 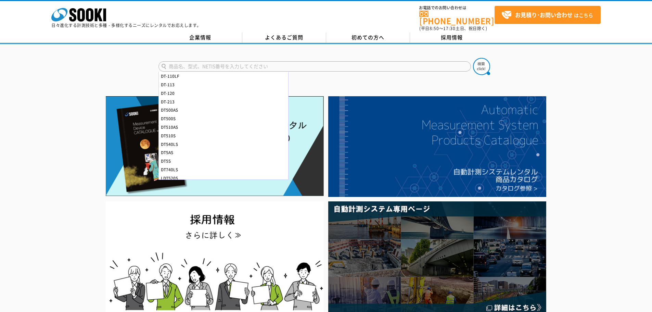 What do you see at coordinates (315, 66) in the screenshot?
I see `input: 商品名、型式、NETIS番号を入力してください` at bounding box center [315, 66].